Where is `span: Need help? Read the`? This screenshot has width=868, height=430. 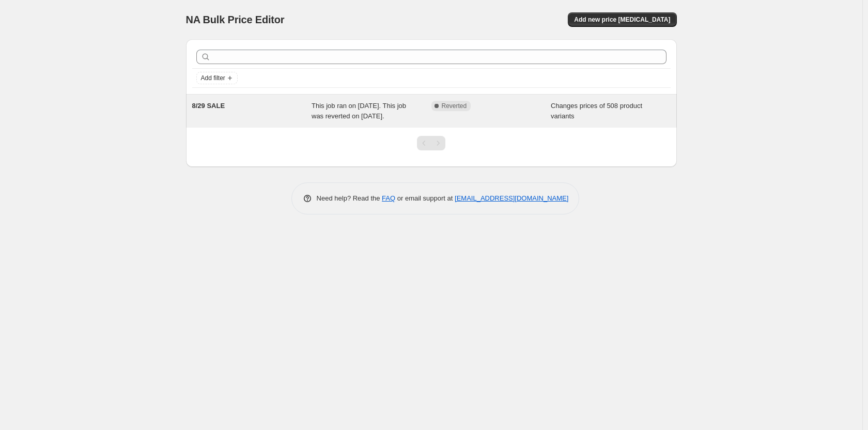 span: Need help? Read the is located at coordinates (350, 198).